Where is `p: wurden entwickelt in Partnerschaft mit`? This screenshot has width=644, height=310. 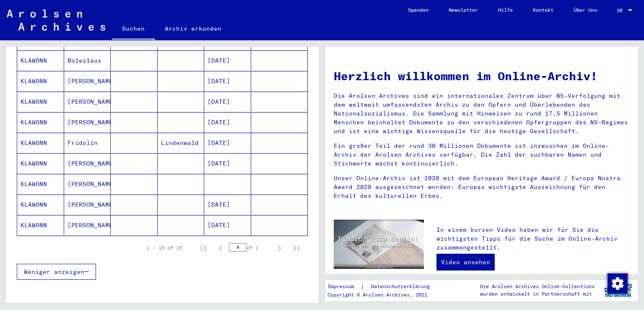 p: wurden entwickelt in Partnerschaft mit is located at coordinates (537, 294).